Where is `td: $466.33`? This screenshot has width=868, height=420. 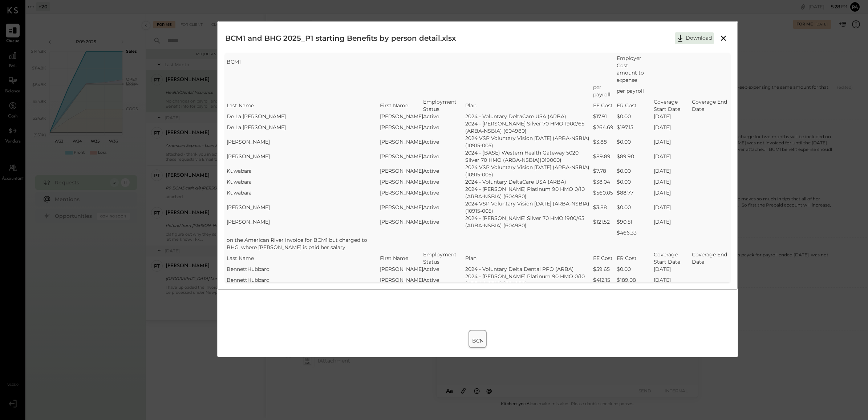
td: $466.33 is located at coordinates (635, 233).